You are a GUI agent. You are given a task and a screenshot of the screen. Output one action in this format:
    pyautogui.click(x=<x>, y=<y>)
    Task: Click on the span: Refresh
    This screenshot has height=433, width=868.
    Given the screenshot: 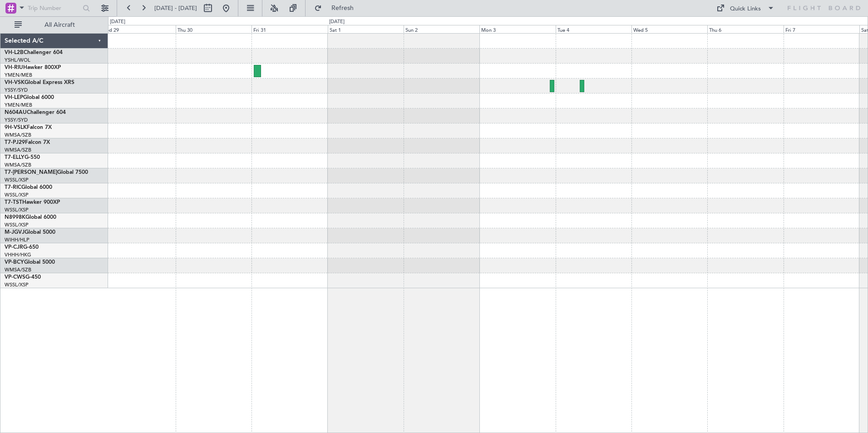 What is the action you would take?
    pyautogui.click(x=343, y=8)
    